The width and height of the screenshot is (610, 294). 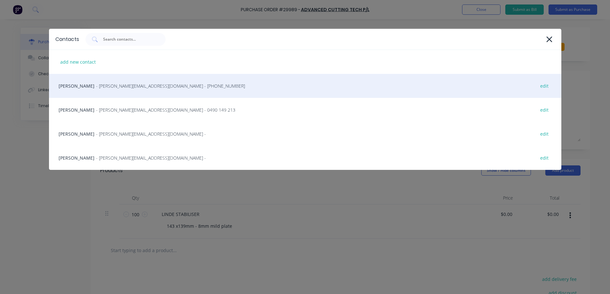 What do you see at coordinates (129, 39) in the screenshot?
I see `input: Search contacts...` at bounding box center [129, 39].